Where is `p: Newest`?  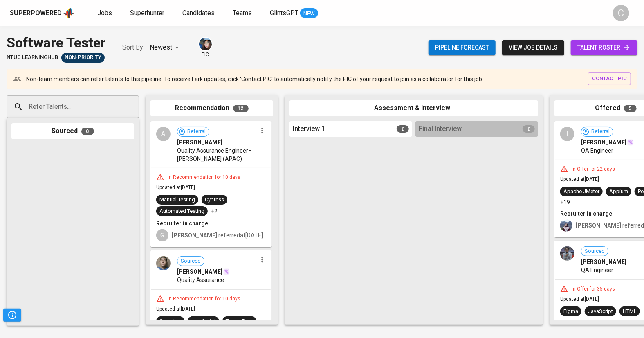 p: Newest is located at coordinates (161, 48).